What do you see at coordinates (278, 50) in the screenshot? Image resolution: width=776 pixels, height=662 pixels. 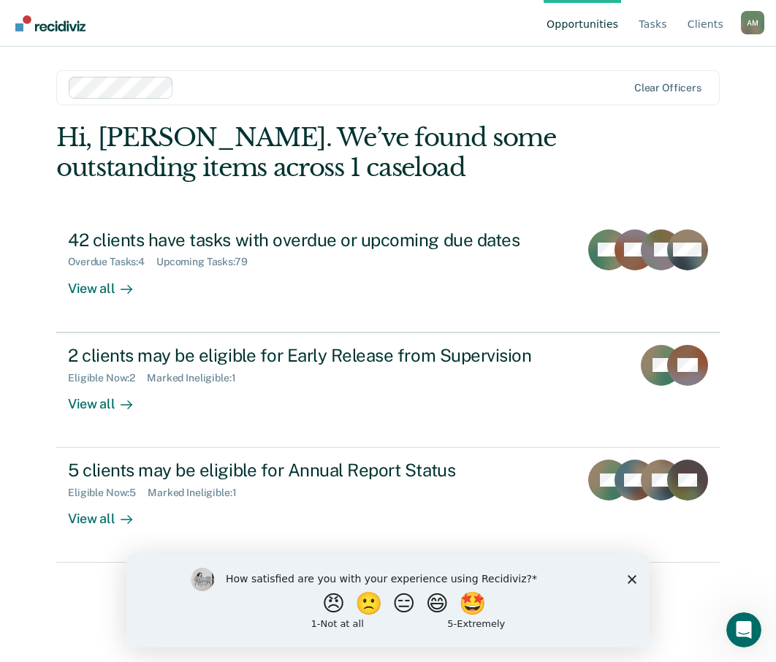 I see `button: 3` at bounding box center [278, 50].